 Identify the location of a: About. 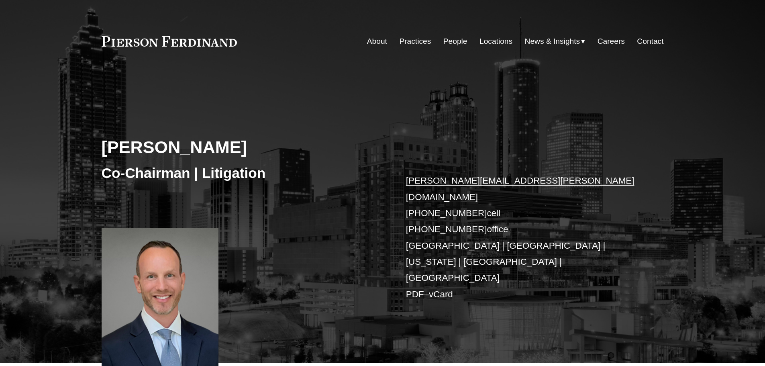
(377, 41).